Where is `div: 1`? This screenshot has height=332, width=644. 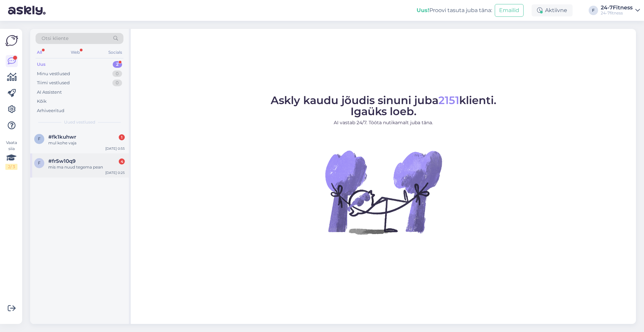 div: 1 is located at coordinates (121, 138).